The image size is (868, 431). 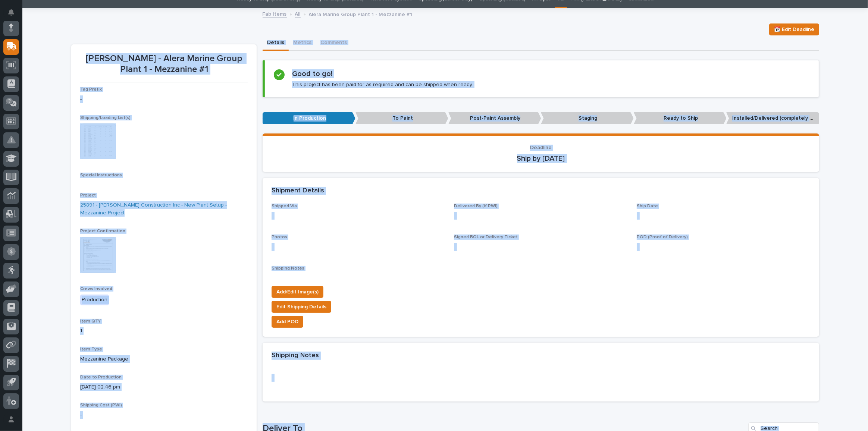 I want to click on span: Signed BOL or Delivery Ticket, so click(x=486, y=237).